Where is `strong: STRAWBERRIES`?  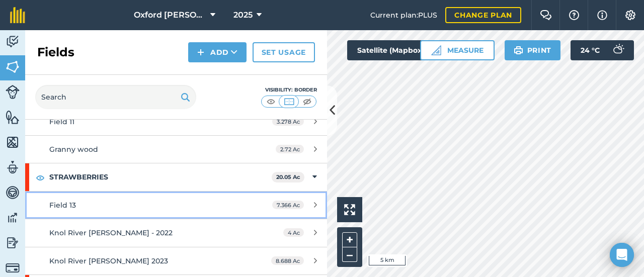
strong: STRAWBERRIES is located at coordinates (160, 177).